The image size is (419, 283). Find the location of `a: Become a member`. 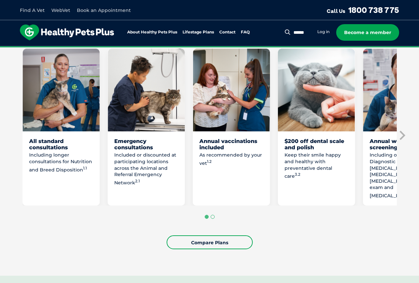

a: Become a member is located at coordinates (368, 32).